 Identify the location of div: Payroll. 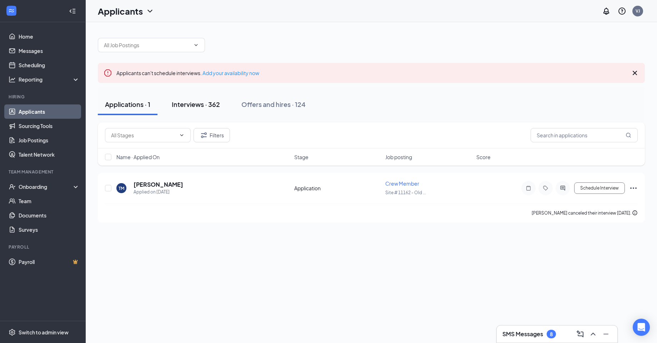
(43, 246).